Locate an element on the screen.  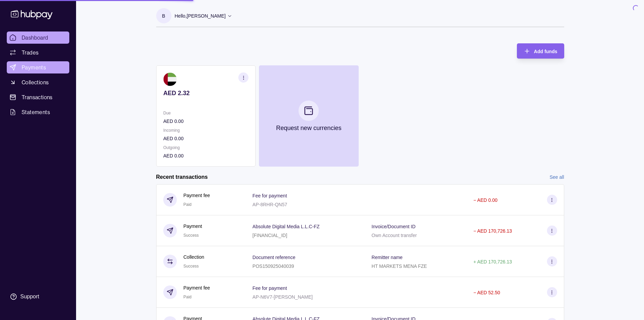
p: Document reference is located at coordinates (274, 257).